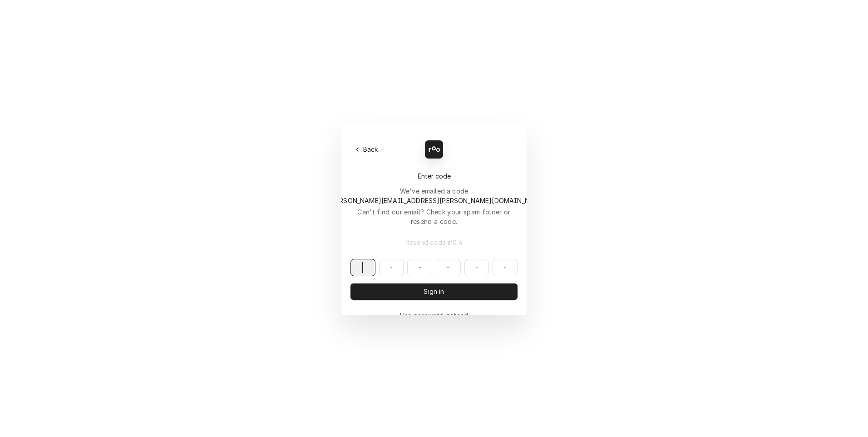 The width and height of the screenshot is (868, 437). Describe the element at coordinates (434, 200) in the screenshot. I see `span: to` at that location.